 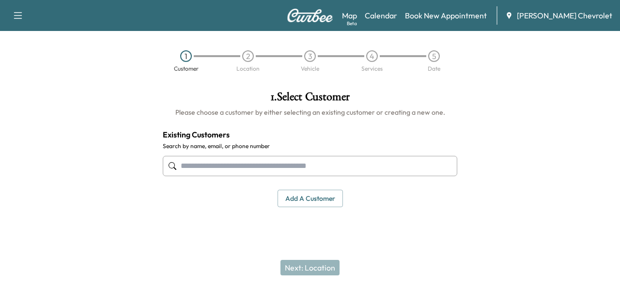 What do you see at coordinates (372, 56) in the screenshot?
I see `div: 4` at bounding box center [372, 56].